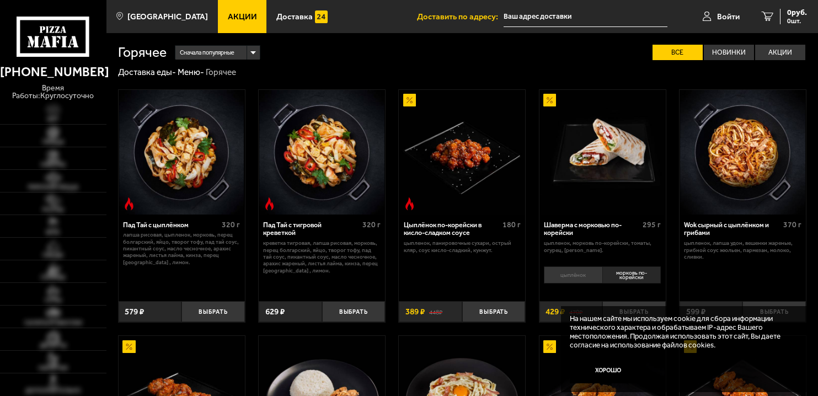  What do you see at coordinates (182, 249) in the screenshot?
I see `p: лапша рисовая, цыпленок, морковь, перец болгарский, яйцо, творог тофу, пад тай соус, пикантный со...` at bounding box center [182, 249].